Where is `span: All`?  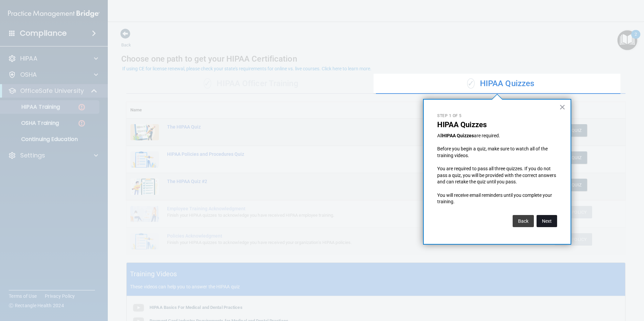 span: All is located at coordinates (439, 135).